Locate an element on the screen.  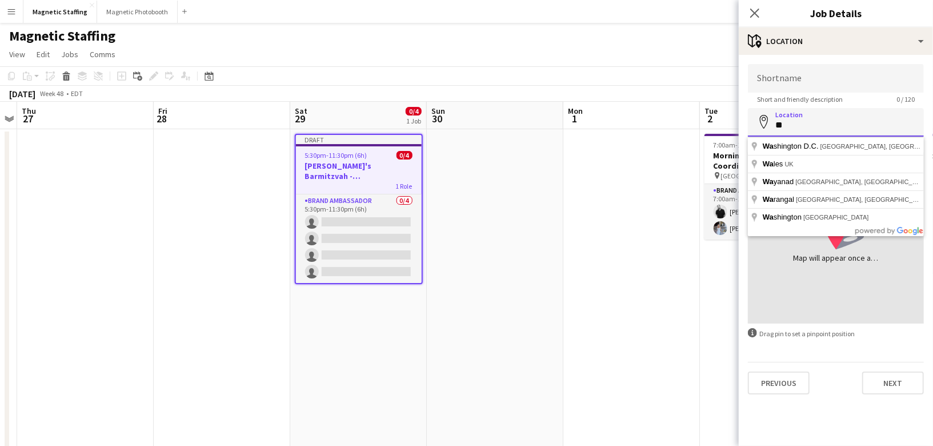
h3: Job Details is located at coordinates (836, 13).